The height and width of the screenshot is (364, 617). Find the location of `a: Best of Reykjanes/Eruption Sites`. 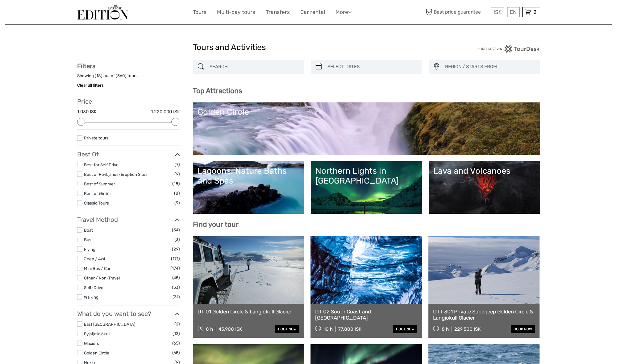

a: Best of Reykjanes/Eruption Sites is located at coordinates (115, 174).